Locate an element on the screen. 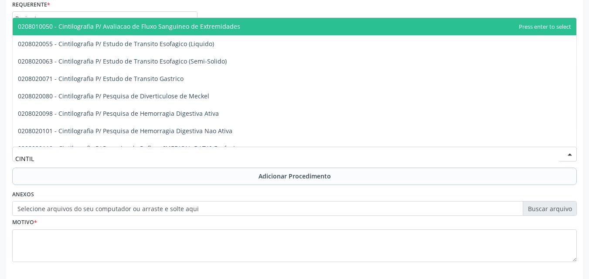 The height and width of the screenshot is (279, 589). span: 0208020098 - Cintilografia P/ Pesquisa de Hemorragia Digestiva Ativa is located at coordinates (118, 113).